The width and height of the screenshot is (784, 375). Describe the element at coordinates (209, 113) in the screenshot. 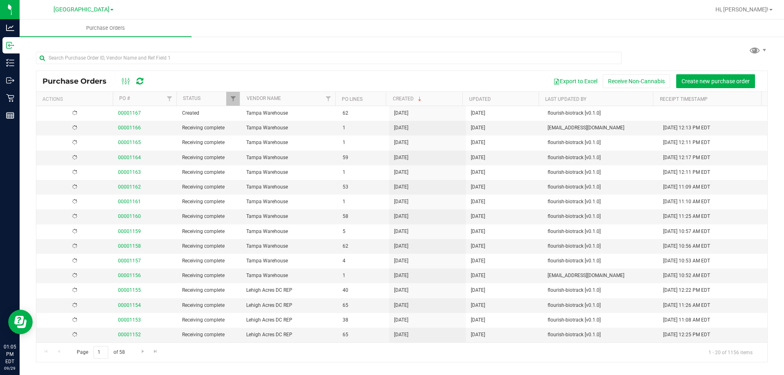

I see `span: Created` at that location.